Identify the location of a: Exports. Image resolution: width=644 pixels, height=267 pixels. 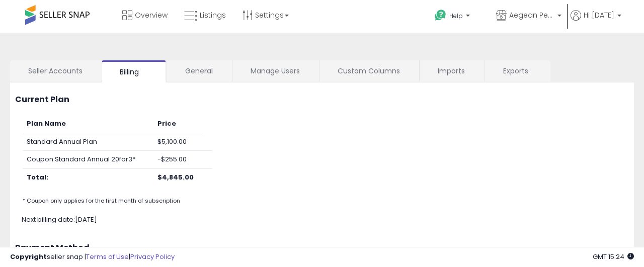
(517, 71).